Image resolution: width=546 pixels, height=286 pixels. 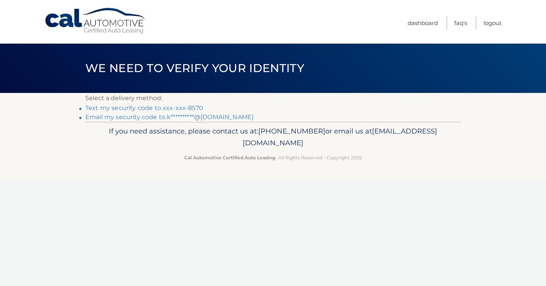 I want to click on p: If you need assistance, please contact us at: or email us at, so click(x=273, y=137).